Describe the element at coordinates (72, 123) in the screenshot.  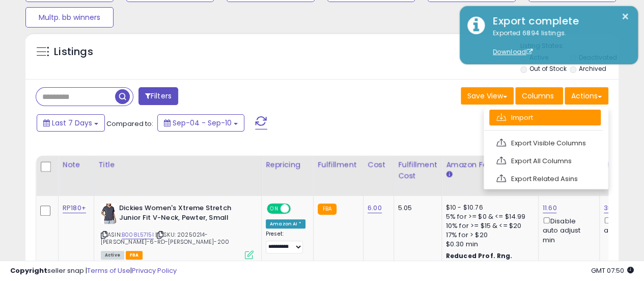
I see `span: Last 7 Days` at that location.